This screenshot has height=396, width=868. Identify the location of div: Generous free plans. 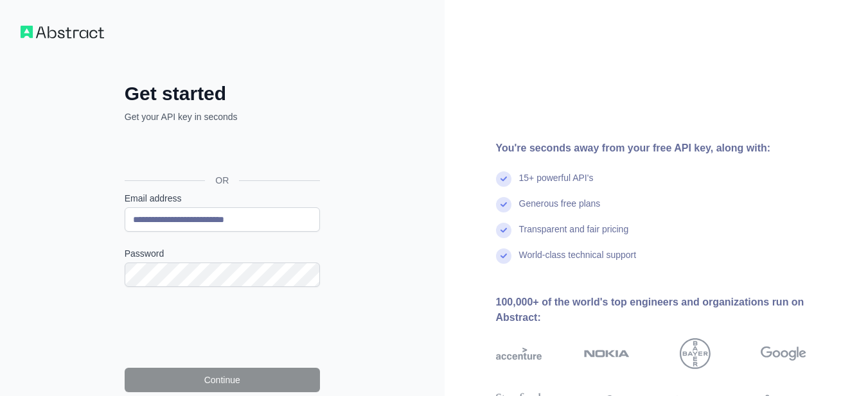
(560, 210).